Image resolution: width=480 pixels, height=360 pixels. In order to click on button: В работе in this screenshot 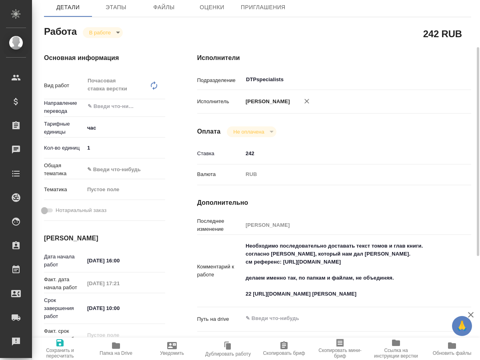, I will do `click(100, 32)`.